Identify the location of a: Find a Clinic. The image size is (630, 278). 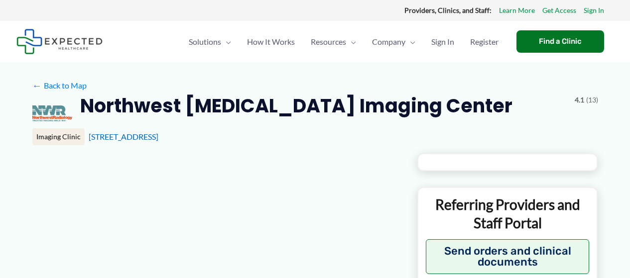
(560, 41).